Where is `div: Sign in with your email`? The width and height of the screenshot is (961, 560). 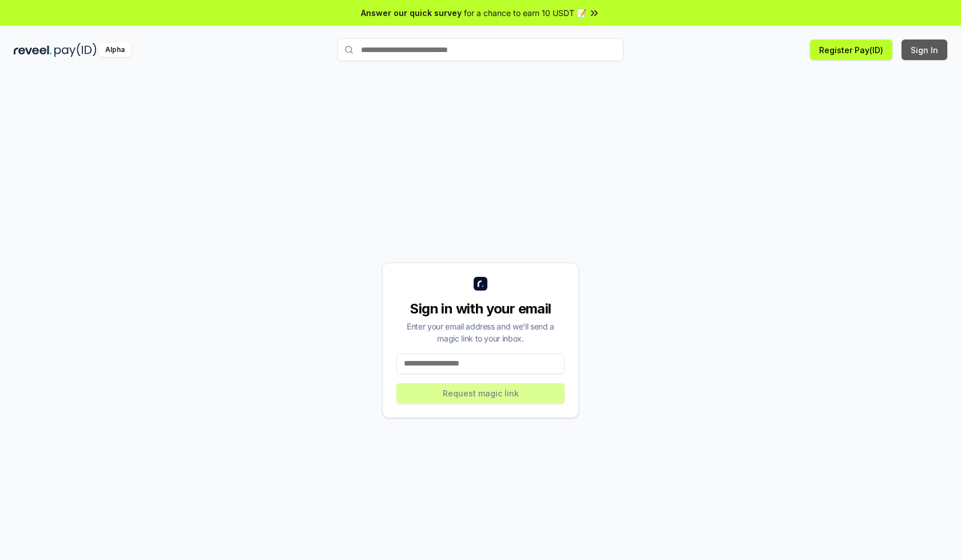
div: Sign in with your email is located at coordinates (481, 309).